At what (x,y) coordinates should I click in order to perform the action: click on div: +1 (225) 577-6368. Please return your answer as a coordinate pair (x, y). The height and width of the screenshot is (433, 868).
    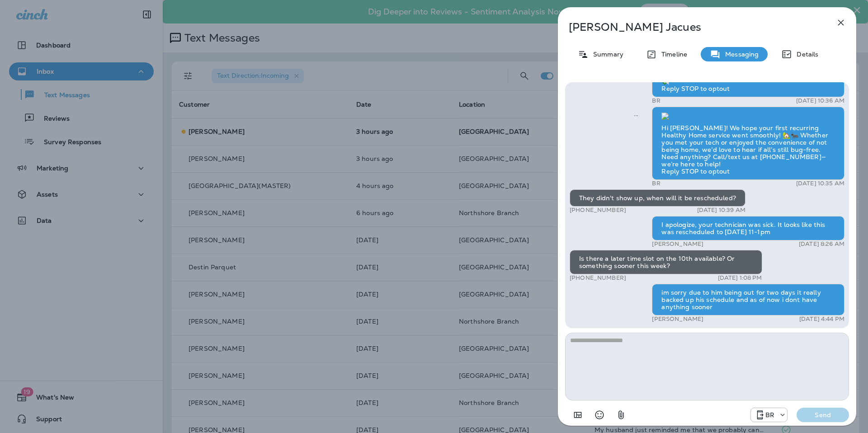
    Looking at the image, I should click on (769, 415).